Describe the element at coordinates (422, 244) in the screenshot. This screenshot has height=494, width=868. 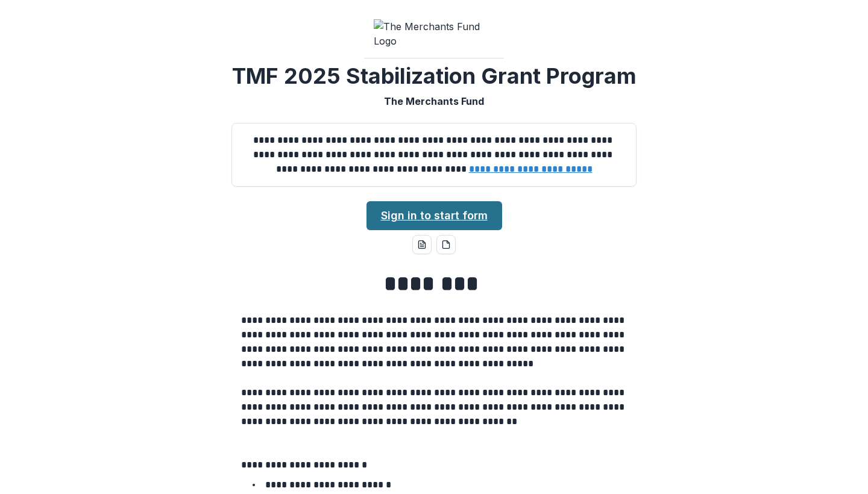
I see `button: word-download` at that location.